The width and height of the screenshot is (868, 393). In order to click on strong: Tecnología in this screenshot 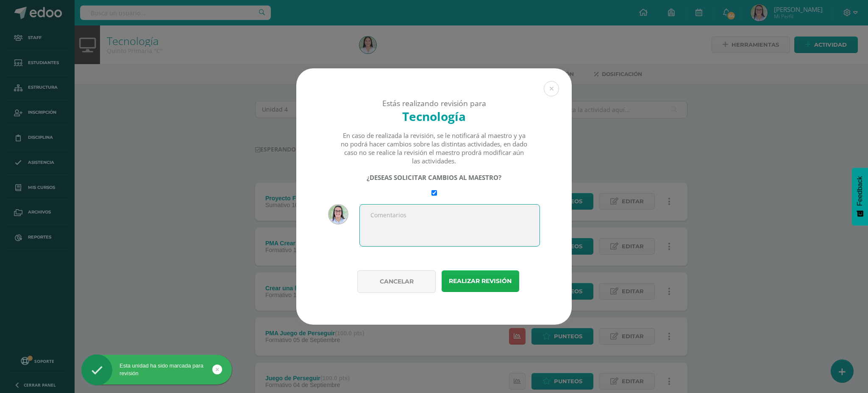, I will do `click(434, 116)`.